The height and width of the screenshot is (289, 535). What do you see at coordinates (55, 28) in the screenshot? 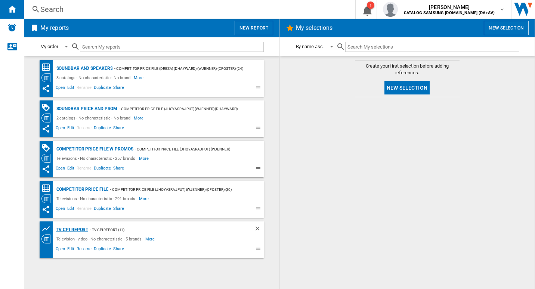
I see `h2: My reports` at bounding box center [55, 28].